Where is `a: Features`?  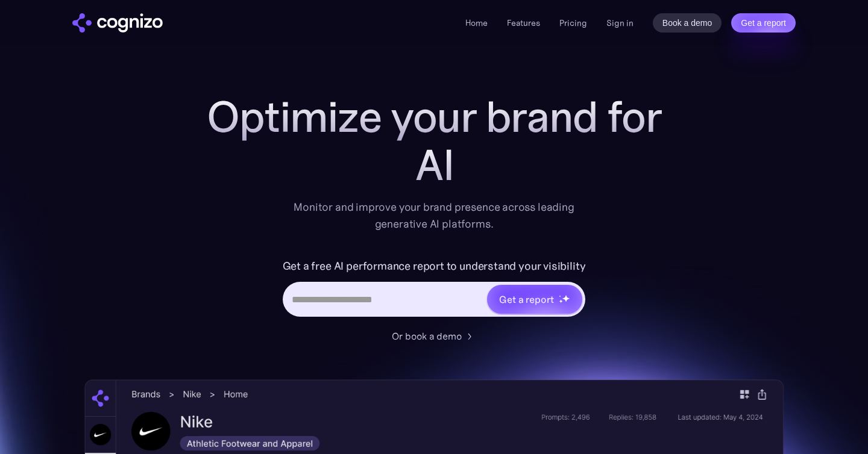 a: Features is located at coordinates (523, 23).